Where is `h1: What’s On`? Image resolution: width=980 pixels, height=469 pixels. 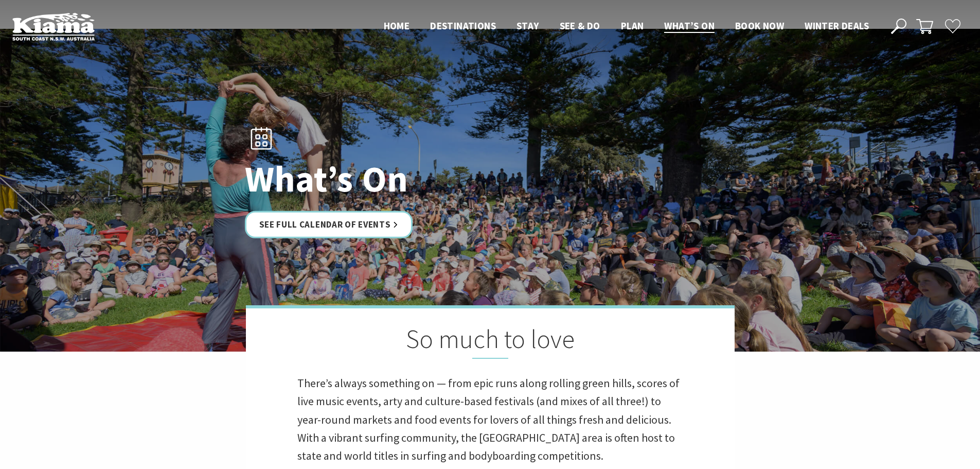
h1: What’s On is located at coordinates (390, 178).